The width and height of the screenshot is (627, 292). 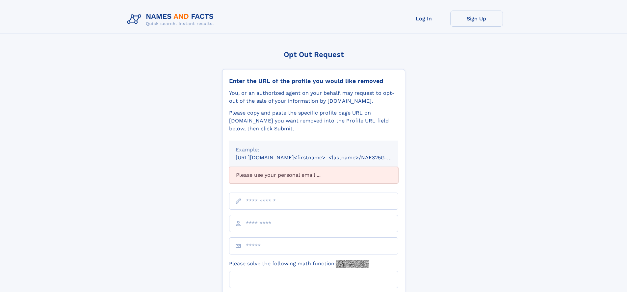 What do you see at coordinates (172, 19) in the screenshot?
I see `img: Logo Names and Facts` at bounding box center [172, 19].